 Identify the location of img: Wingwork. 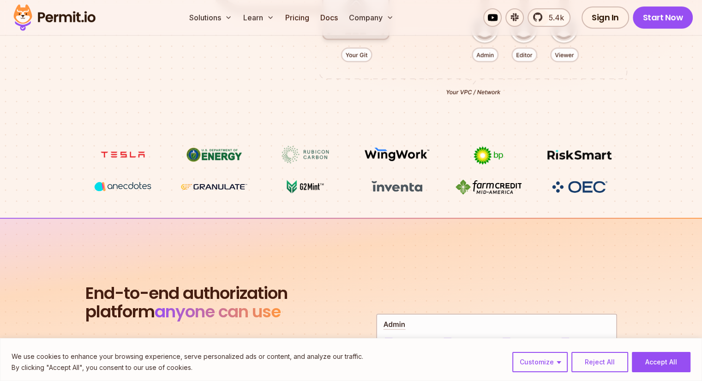
(397, 155).